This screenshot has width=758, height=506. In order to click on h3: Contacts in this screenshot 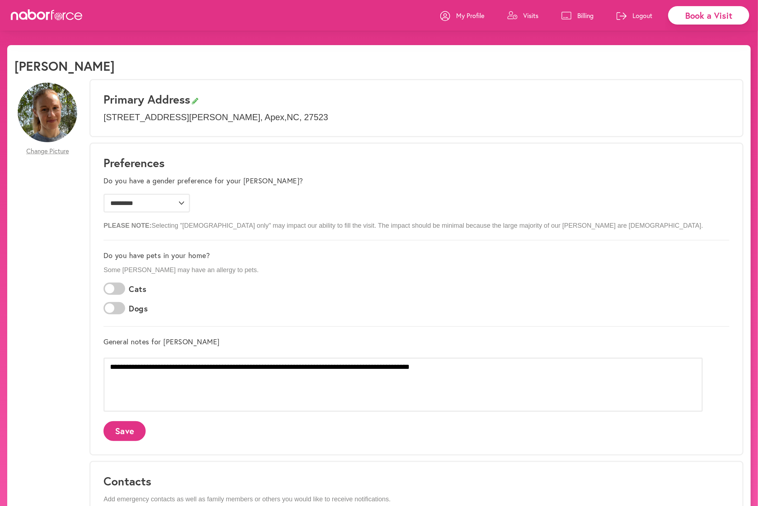, I will do `click(417, 481)`.